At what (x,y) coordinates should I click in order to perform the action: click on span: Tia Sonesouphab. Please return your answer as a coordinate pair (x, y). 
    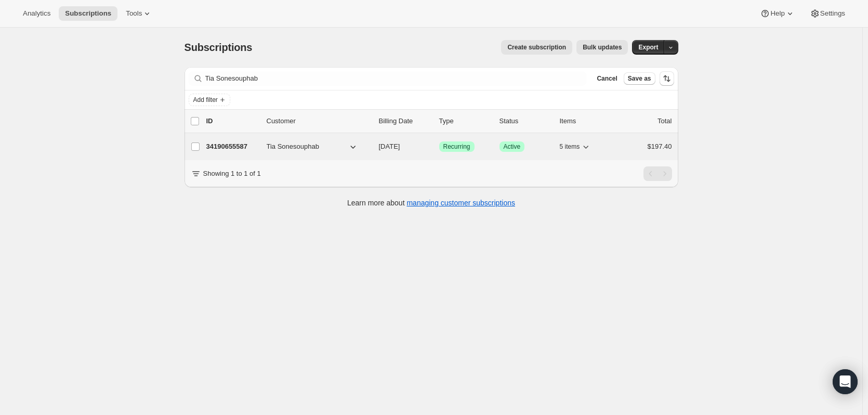
    Looking at the image, I should click on (292, 147).